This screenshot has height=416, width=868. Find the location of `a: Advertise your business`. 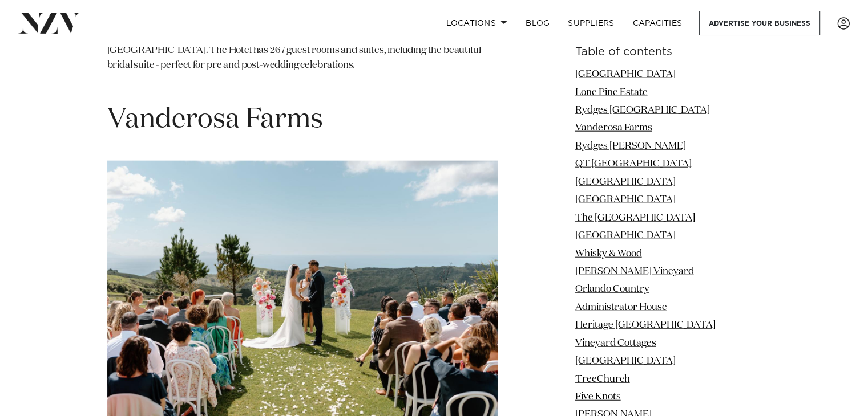

a: Advertise your business is located at coordinates (760, 23).